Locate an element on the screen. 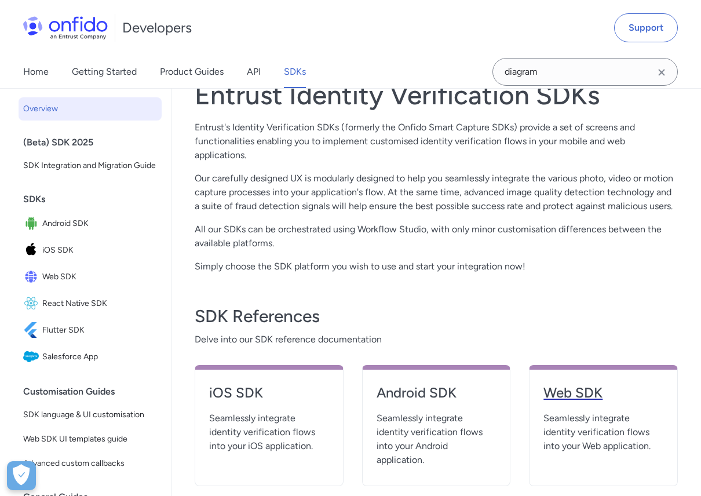 The width and height of the screenshot is (701, 496). a: Android SDK is located at coordinates (436, 397).